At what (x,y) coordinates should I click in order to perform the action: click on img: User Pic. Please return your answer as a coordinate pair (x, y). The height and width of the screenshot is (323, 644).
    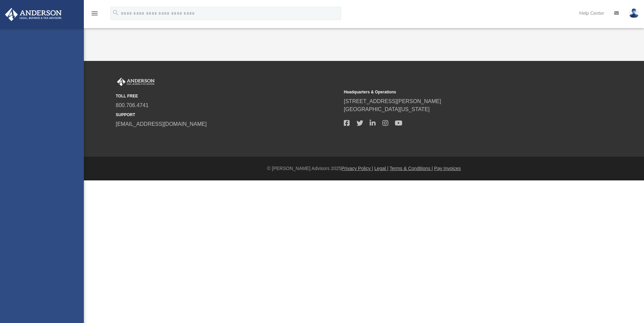
    Looking at the image, I should click on (634, 13).